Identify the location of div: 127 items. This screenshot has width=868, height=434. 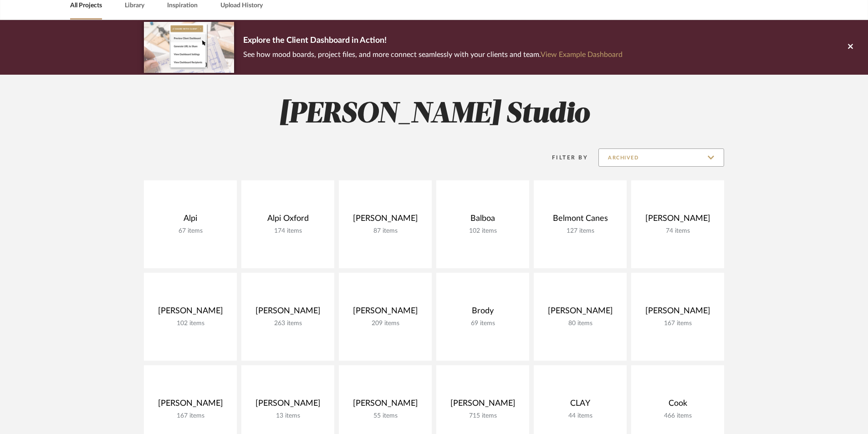
(580, 231).